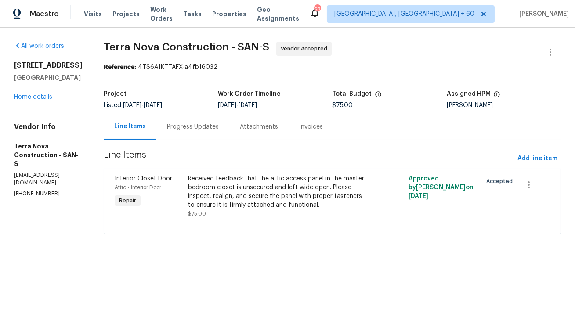  What do you see at coordinates (186, 47) in the screenshot?
I see `span: Terra Nova Construction - SAN-S` at bounding box center [186, 47].